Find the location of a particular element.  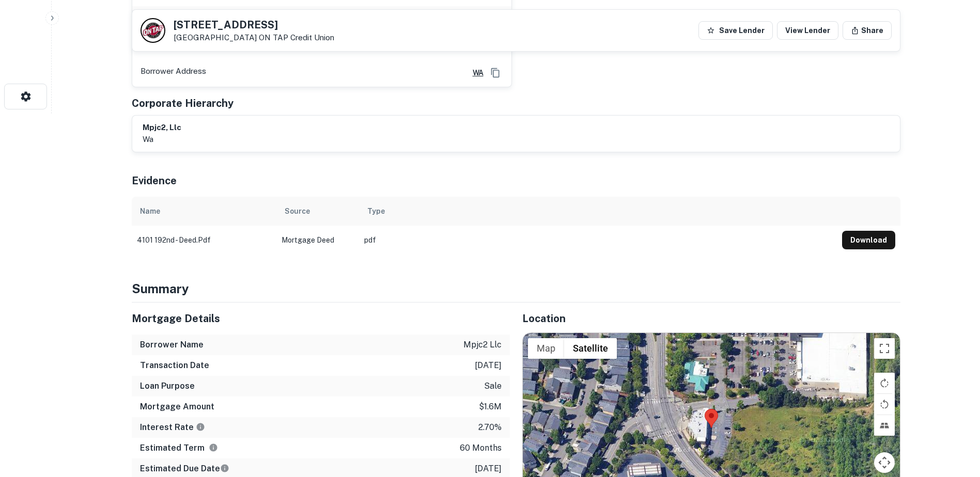

button: Share is located at coordinates (866, 31).